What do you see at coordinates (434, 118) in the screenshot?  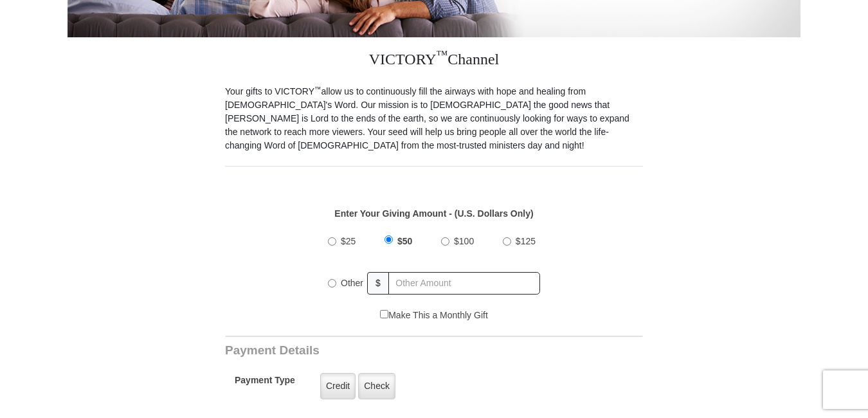 I see `p: Your gifts to VICTORY allow us to continuously fill the airways with hope and healing from [DEMOG...` at bounding box center [434, 118].